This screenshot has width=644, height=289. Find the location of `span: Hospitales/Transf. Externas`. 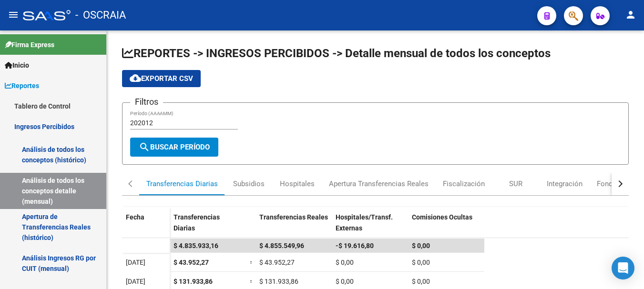

span: Hospitales/Transf. Externas is located at coordinates (364, 222).